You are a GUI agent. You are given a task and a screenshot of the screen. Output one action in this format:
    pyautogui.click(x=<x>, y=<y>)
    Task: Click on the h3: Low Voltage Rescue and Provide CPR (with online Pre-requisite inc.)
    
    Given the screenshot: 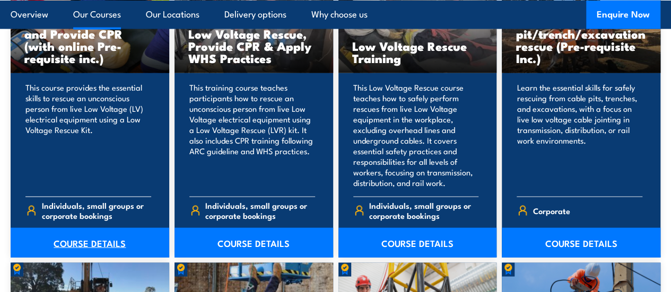 What is the action you would take?
    pyautogui.click(x=90, y=40)
    